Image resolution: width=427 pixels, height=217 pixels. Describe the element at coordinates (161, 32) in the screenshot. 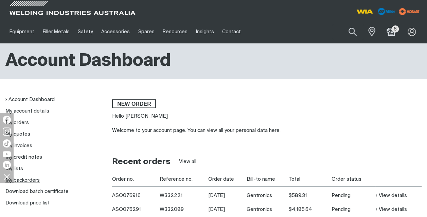

I see `nav: Main` at that location.